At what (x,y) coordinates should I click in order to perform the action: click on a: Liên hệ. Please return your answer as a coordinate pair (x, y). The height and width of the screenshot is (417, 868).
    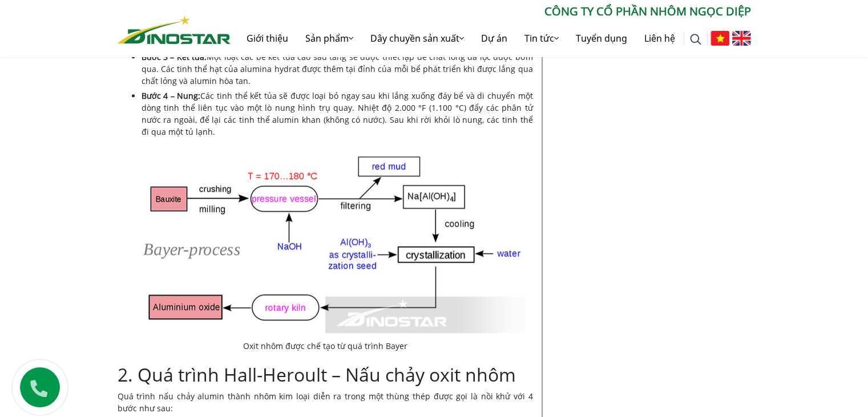
    Looking at the image, I should click on (660, 39).